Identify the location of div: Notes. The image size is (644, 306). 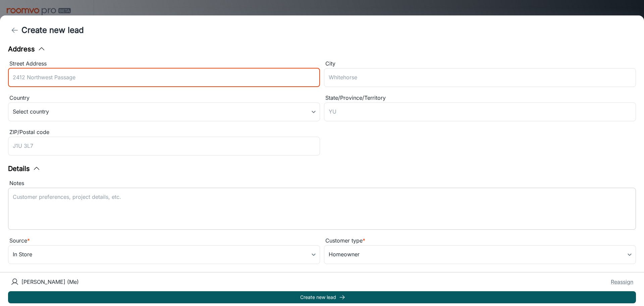
(322, 183).